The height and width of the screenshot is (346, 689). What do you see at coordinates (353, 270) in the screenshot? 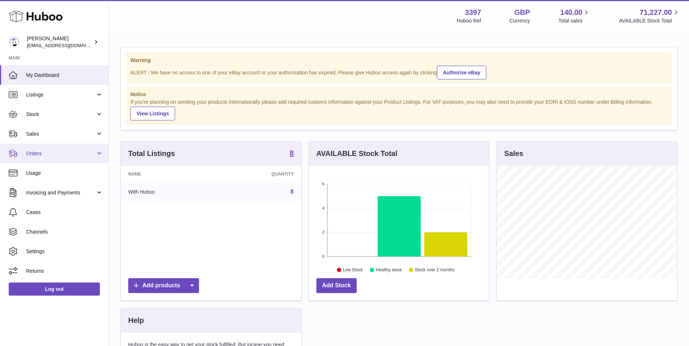
I see `text: Low Stock` at bounding box center [353, 270].